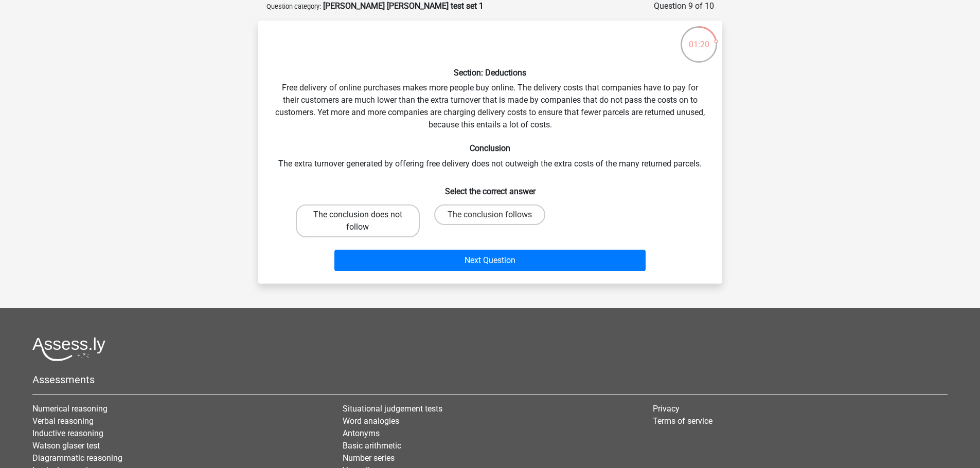  Describe the element at coordinates (666, 408) in the screenshot. I see `a: Privacy` at that location.